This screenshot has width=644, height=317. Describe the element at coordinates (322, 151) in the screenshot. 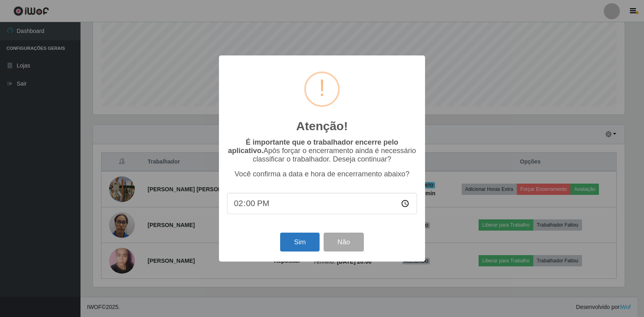

I see `p: Após forçar o encerramento ainda é necessário classificar o trabalhador. Deseja continuar?` at that location.